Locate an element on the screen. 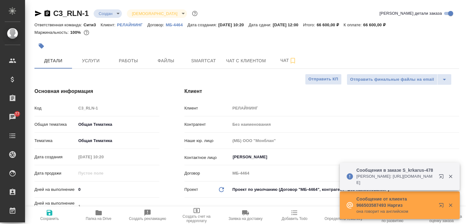 The image size is (466, 224). svg: Подписаться is located at coordinates (293, 61).